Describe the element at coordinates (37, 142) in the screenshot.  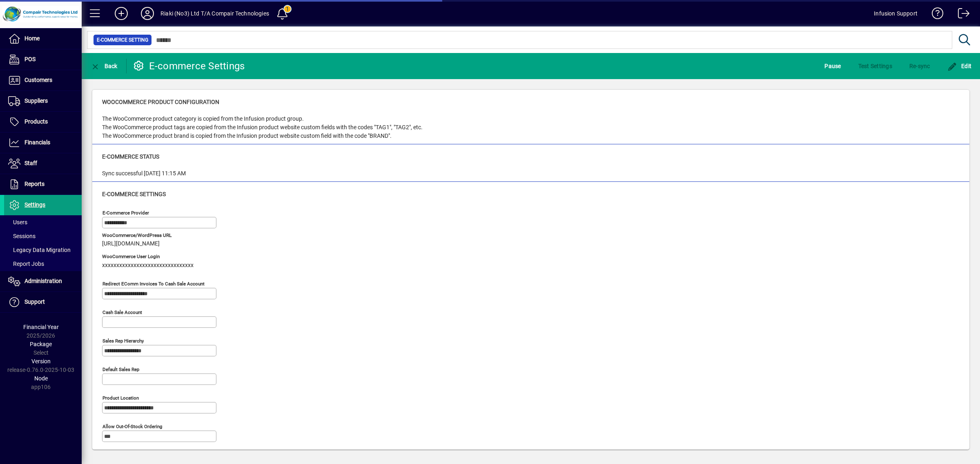
I see `span: Financials` at that location.